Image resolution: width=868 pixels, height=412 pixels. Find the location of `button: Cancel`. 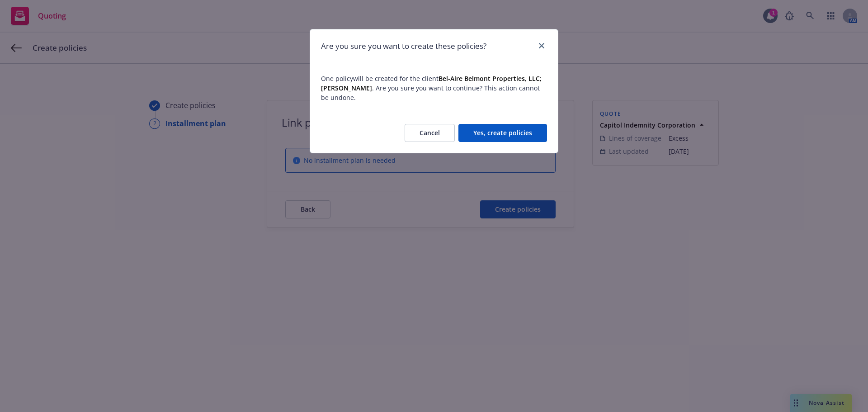

button: Cancel is located at coordinates (430, 133).